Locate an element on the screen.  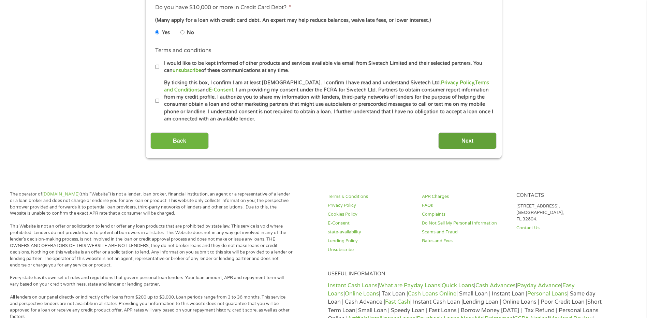
a: Cash Advances is located at coordinates (495, 285).